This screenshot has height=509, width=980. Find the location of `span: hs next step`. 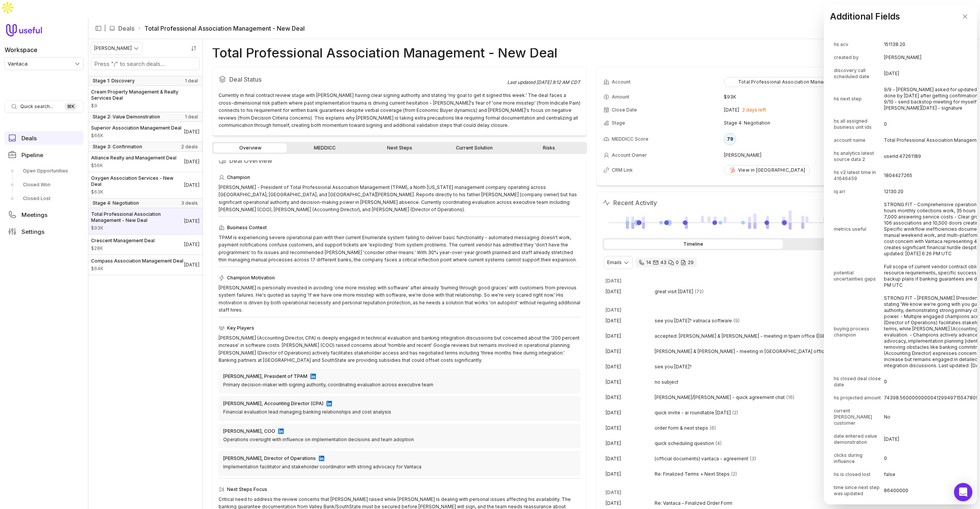

span: hs next step is located at coordinates (847, 99).